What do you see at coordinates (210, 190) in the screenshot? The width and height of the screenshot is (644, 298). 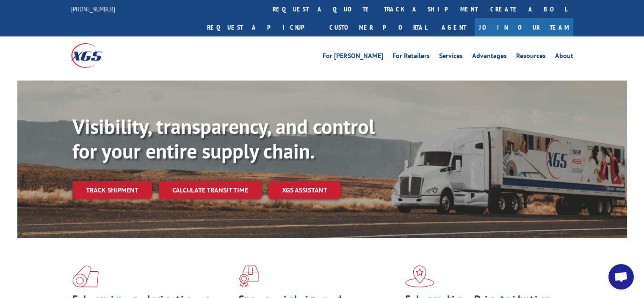 I see `a: Calculate transit time` at bounding box center [210, 190].